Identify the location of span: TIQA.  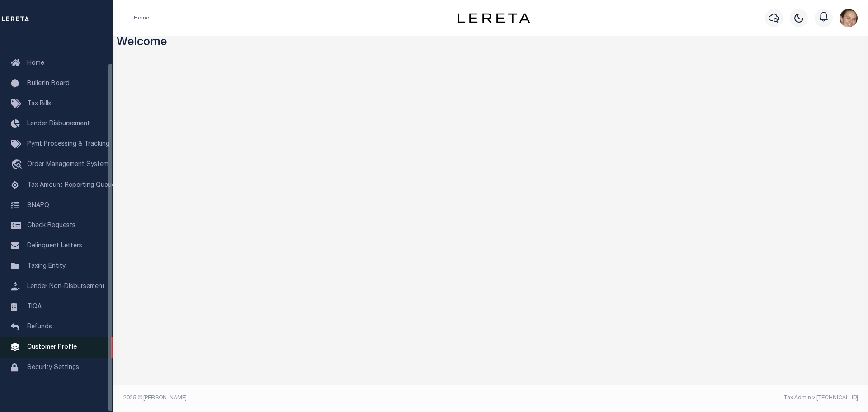
(34, 307).